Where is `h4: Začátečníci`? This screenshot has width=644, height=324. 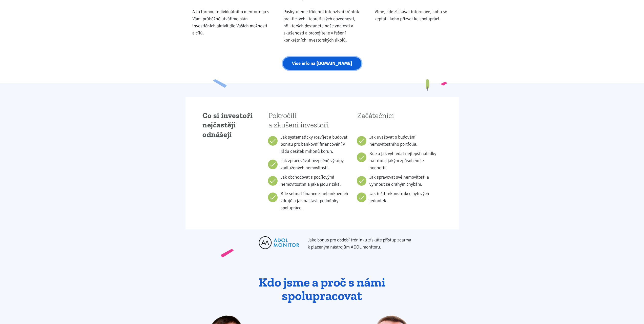 h4: Začátečníci is located at coordinates (398, 121).